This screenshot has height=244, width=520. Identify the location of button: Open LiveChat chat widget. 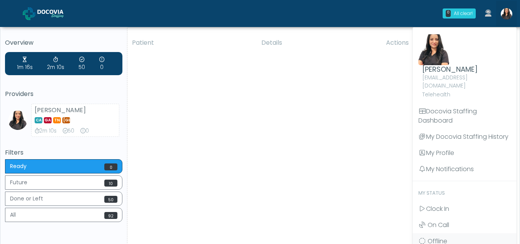
(18, 15).